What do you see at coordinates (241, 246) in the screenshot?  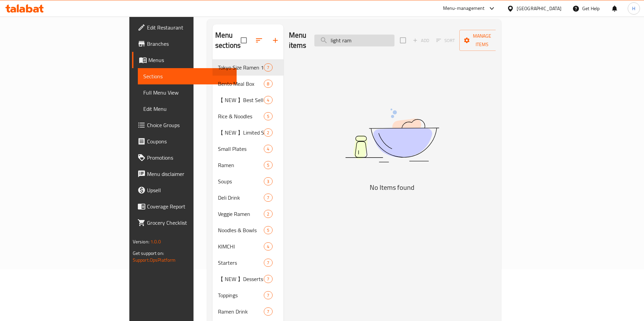 I see `span: KIMCHI` at bounding box center [241, 246].